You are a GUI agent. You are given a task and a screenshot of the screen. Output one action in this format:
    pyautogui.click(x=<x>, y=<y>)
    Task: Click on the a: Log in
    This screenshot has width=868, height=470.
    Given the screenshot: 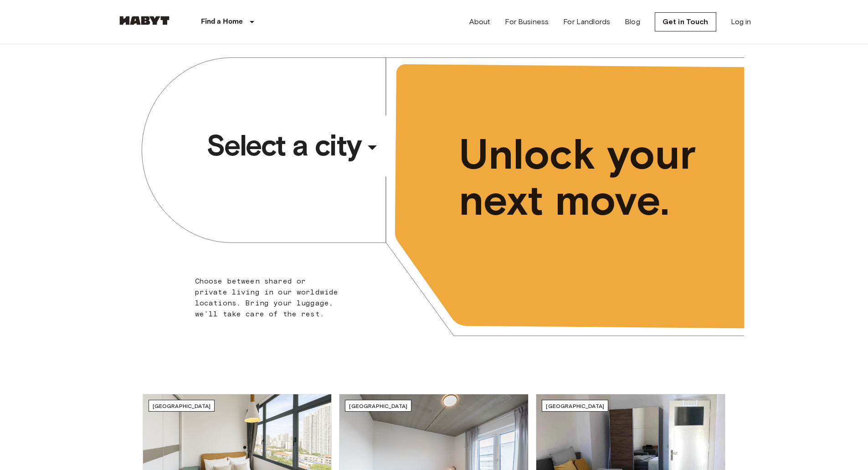 What is the action you would take?
    pyautogui.click(x=741, y=22)
    